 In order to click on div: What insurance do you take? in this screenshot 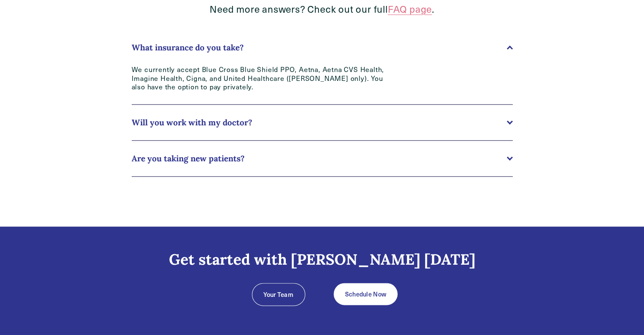, I will do `click(322, 85)`.